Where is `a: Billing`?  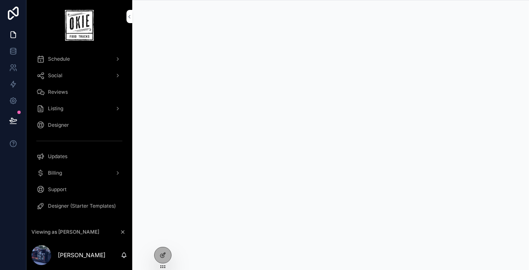
a: Billing is located at coordinates (79, 173).